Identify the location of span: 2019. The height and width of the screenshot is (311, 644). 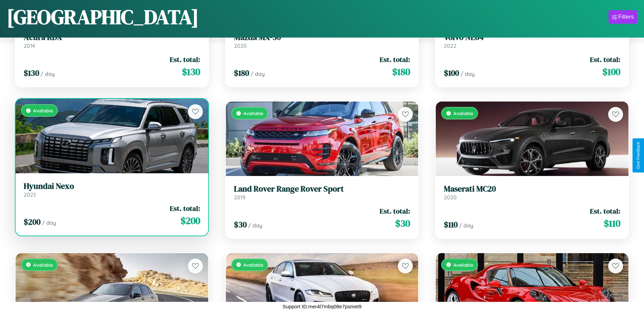
(239, 197).